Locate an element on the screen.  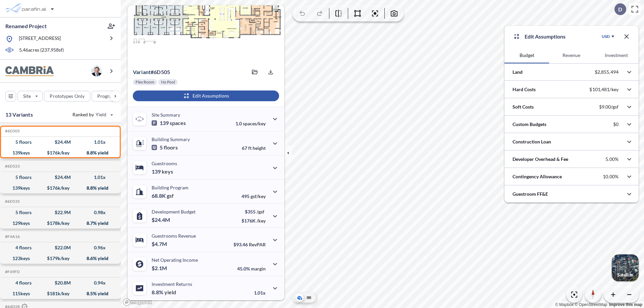
p: 13 Variants is located at coordinates (19, 115).